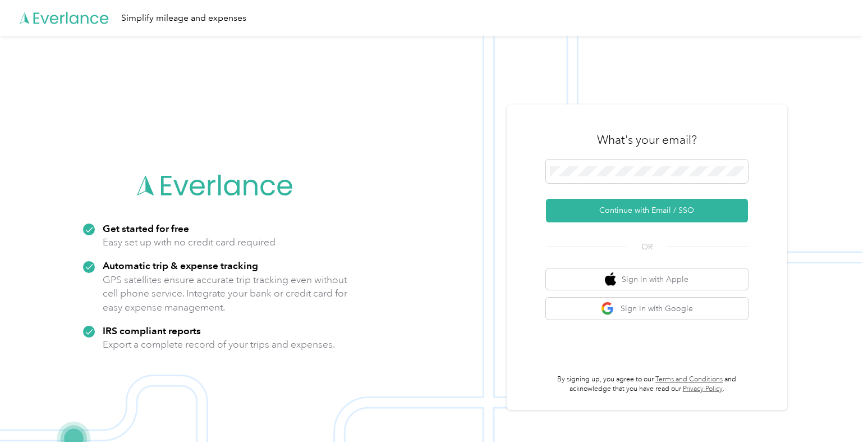 This screenshot has height=442, width=868. Describe the element at coordinates (152, 330) in the screenshot. I see `strong: IRS compliant reports` at that location.